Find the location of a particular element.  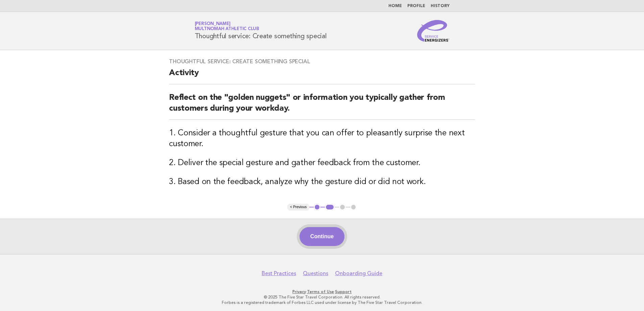

a: Home is located at coordinates (395, 6).